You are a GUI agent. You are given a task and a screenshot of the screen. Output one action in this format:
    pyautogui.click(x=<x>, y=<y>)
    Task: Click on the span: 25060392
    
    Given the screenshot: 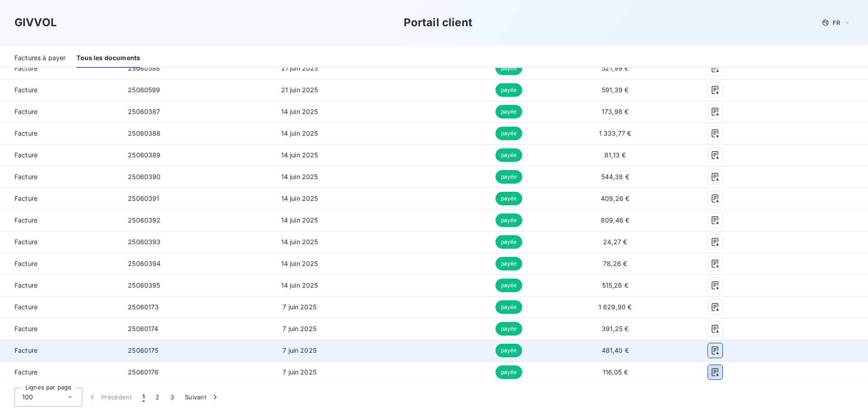 What is the action you would take?
    pyautogui.click(x=144, y=220)
    